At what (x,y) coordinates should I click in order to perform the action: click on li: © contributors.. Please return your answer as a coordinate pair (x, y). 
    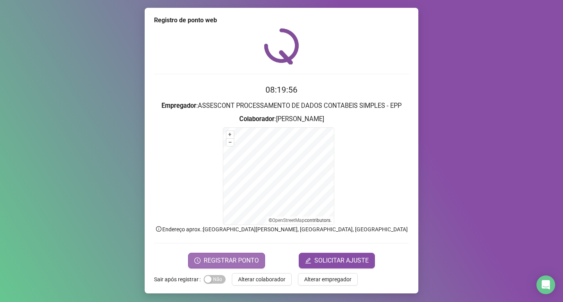
    Looking at the image, I should click on (300, 220).